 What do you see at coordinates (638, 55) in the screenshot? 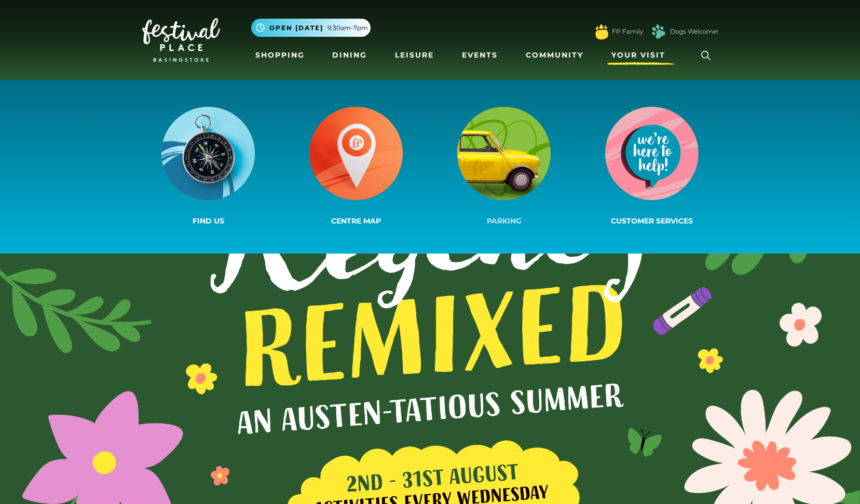
I see `span: Your Visit` at bounding box center [638, 55].